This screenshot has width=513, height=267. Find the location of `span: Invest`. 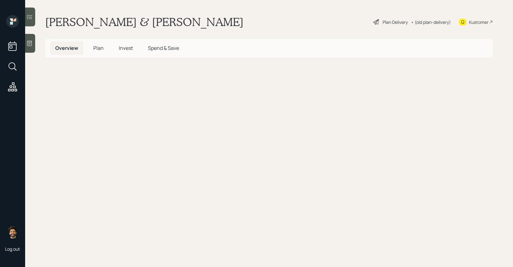

span: Invest is located at coordinates (126, 48).